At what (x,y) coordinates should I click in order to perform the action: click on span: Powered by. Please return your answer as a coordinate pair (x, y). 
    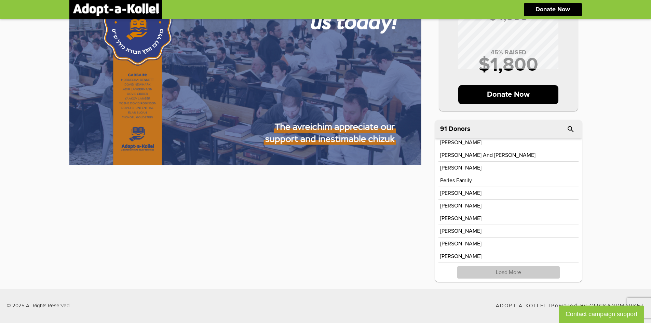
    Looking at the image, I should click on (570, 306).